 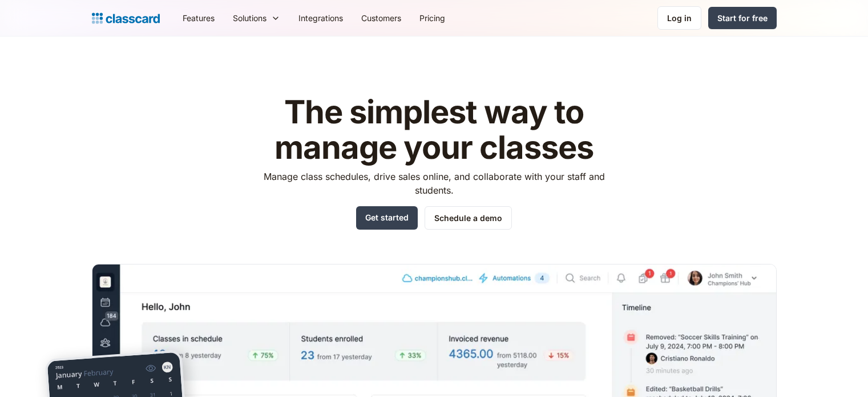 I want to click on p: Manage class schedules, drive sales online, and collaborate with your staff and students., so click(x=434, y=183).